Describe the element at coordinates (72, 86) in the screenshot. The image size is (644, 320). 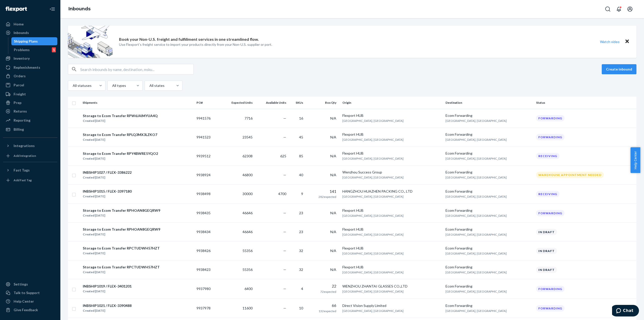
I see `input: All statuses` at that location.